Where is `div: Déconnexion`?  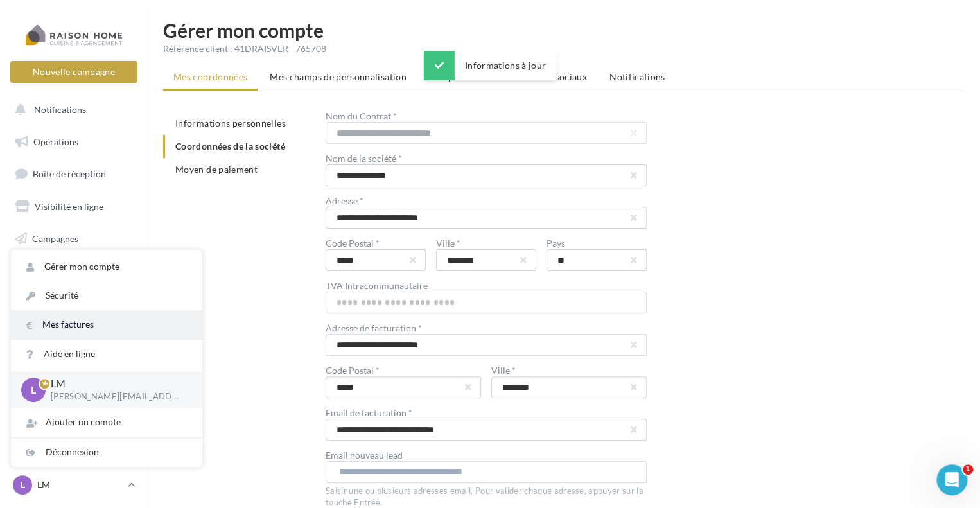
div: Déconnexion is located at coordinates (107, 452).